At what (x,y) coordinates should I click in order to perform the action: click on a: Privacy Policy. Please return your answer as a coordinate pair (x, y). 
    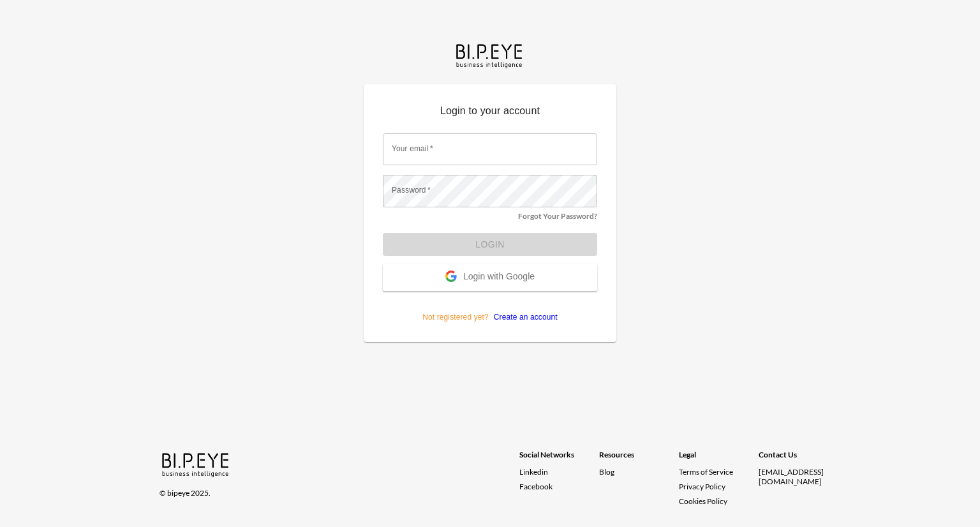
    Looking at the image, I should click on (702, 486).